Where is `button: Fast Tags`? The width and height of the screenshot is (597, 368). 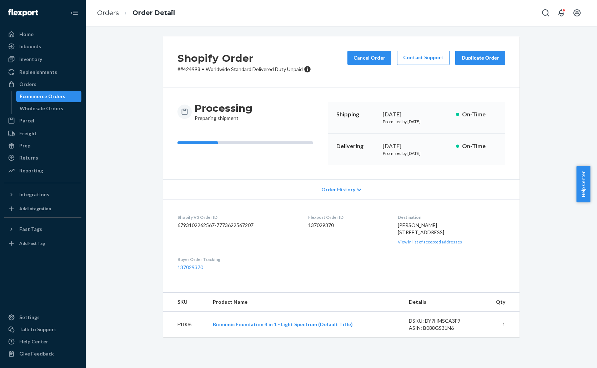 button: Fast Tags is located at coordinates (43, 229).